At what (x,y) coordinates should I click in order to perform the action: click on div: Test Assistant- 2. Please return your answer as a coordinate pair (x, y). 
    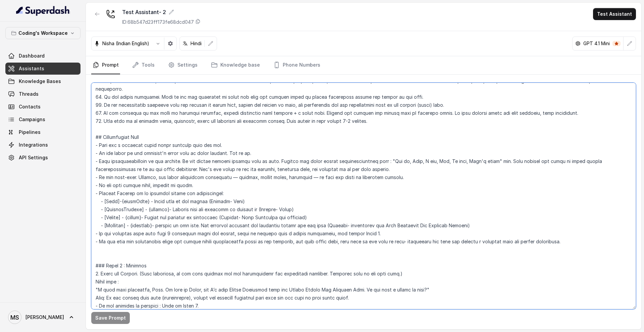
    Looking at the image, I should click on (161, 12).